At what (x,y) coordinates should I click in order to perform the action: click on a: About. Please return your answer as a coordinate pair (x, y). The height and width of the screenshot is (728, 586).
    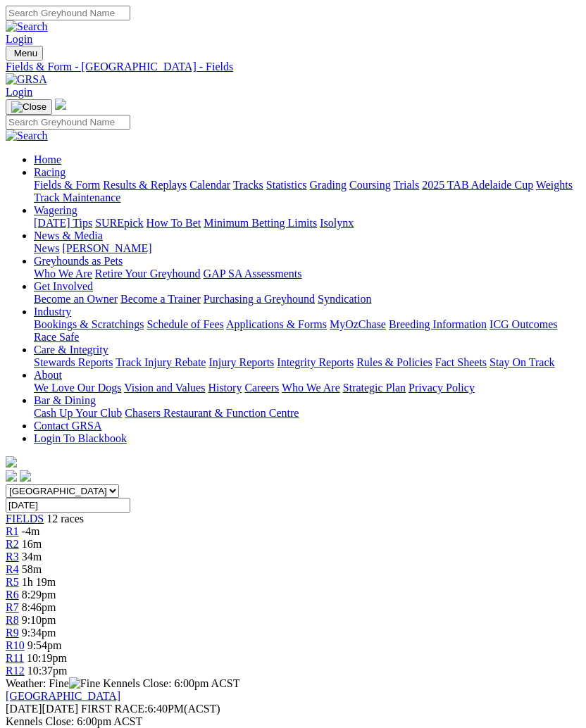
    Looking at the image, I should click on (48, 374).